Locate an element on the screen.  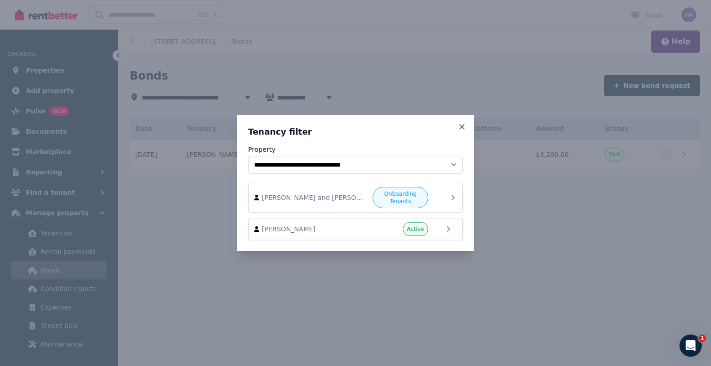
label: Property is located at coordinates (261, 149).